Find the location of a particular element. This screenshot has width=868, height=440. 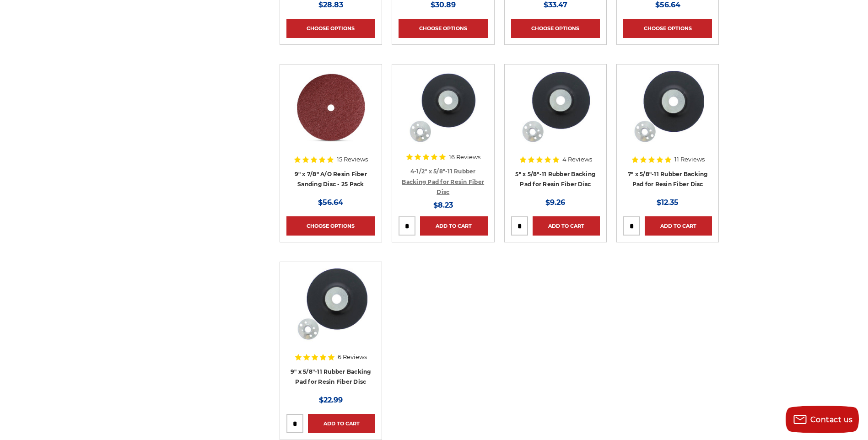

a: 5 Inch Backing Pad for resin fiber disc with 5/8"-11 locking nut rubber is located at coordinates (556, 116).